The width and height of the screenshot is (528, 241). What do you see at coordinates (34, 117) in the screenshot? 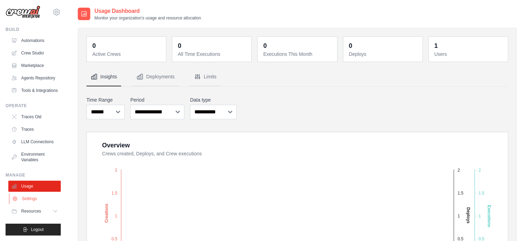
I see `a: Traces Old` at bounding box center [34, 117].